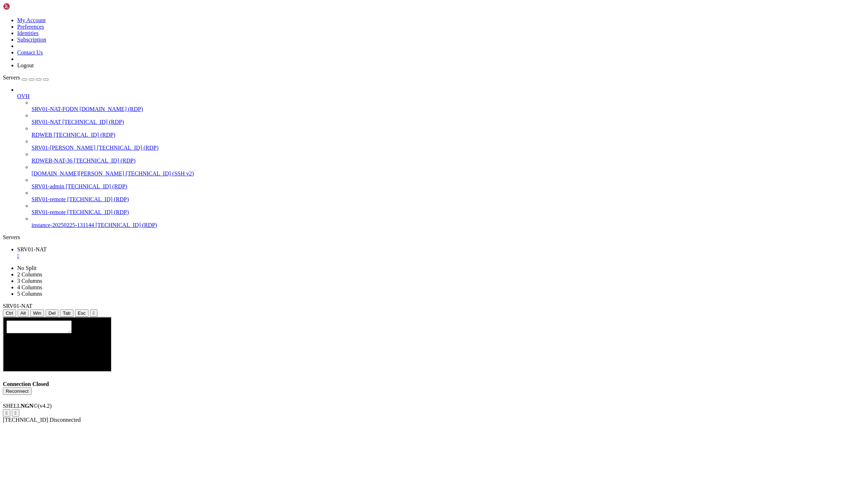 This screenshot has width=868, height=488. What do you see at coordinates (48, 187) in the screenshot?
I see `span: SRV01-admin` at bounding box center [48, 187].